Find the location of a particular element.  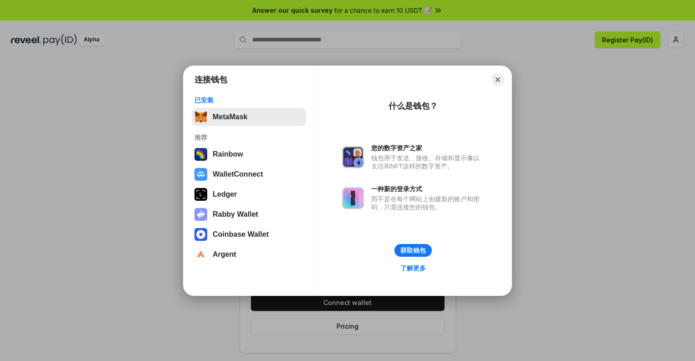

div: 钱包用于发送、接收、存储和显示像以太坊和NFT这样的数字资产。 is located at coordinates (428, 162).